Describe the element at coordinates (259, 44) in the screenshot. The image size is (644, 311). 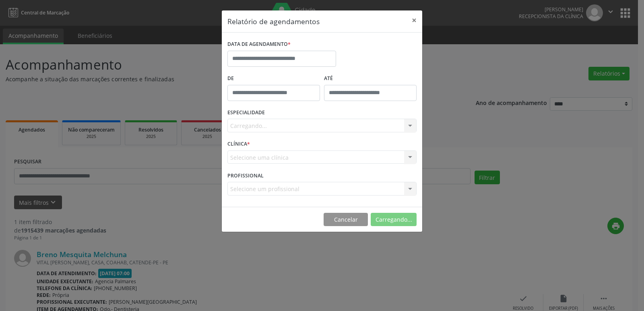
I see `label: DATA DE AGENDAMENTO` at that location.